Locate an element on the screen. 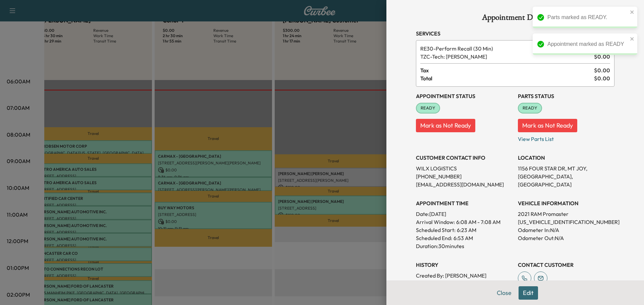 The height and width of the screenshot is (305, 644). p: Scheduled End: is located at coordinates (434, 238).